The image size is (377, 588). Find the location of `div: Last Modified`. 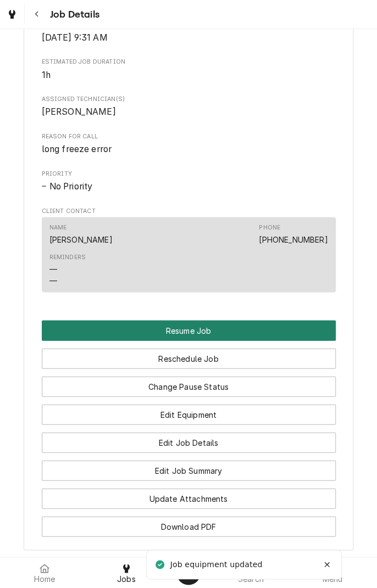

div: Last Modified is located at coordinates (188, 32).